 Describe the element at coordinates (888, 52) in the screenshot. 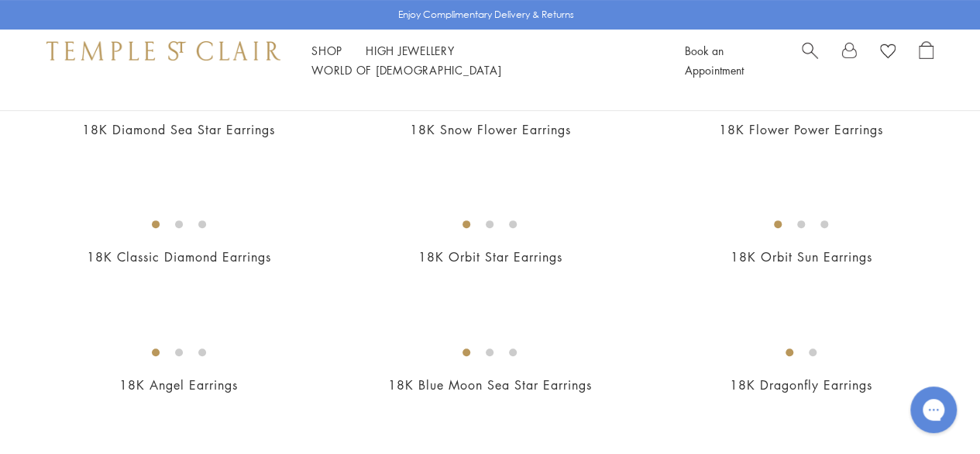

I see `a: View Wishlist` at that location.